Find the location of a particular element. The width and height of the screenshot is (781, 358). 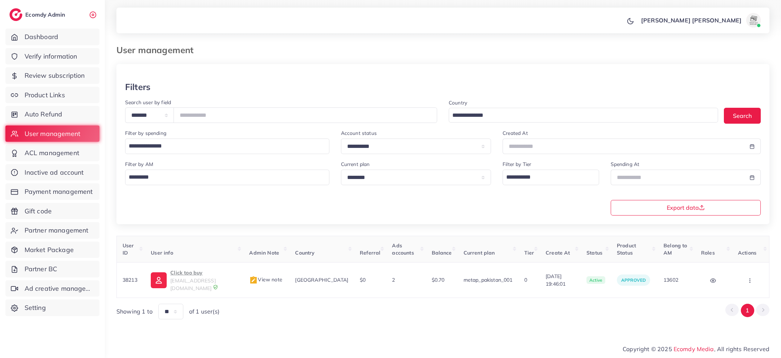

button: Go to page 1 is located at coordinates (748, 310).